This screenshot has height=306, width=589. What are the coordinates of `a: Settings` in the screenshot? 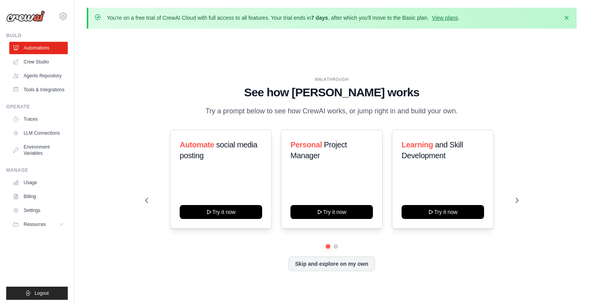 It's located at (38, 211).